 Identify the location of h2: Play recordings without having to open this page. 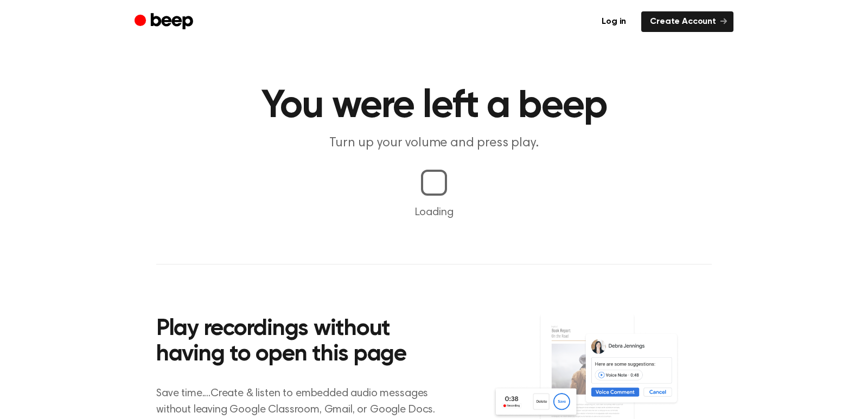
(302, 342).